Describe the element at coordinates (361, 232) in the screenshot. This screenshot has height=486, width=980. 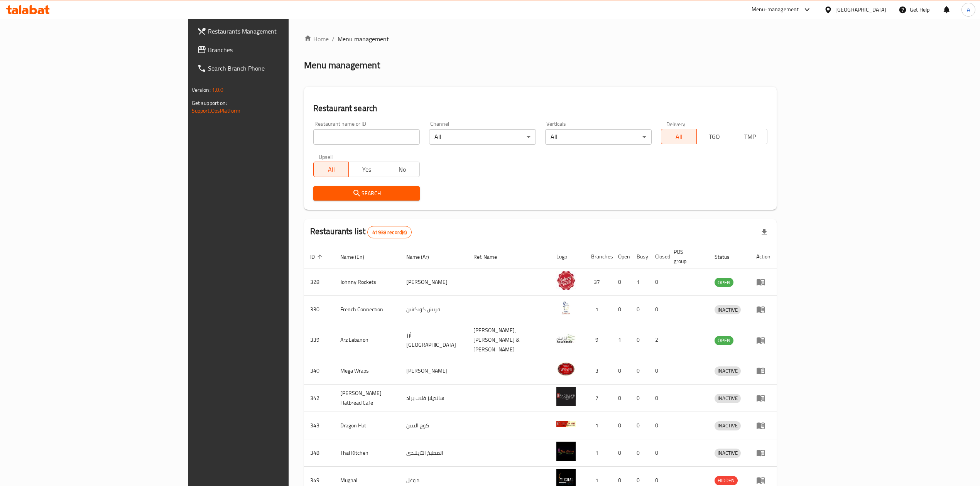
I see `h2: Restaurants list` at that location.